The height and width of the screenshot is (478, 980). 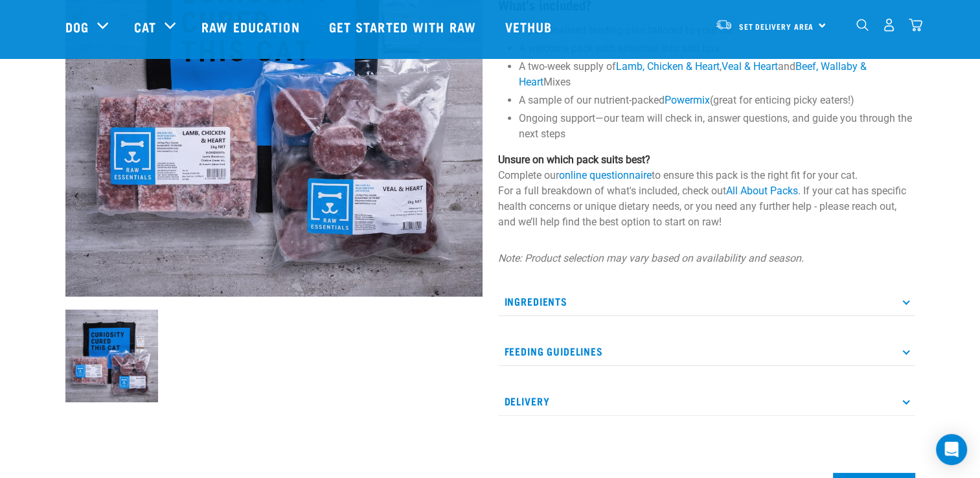 I want to click on img: home-icon-1@2x.png, so click(x=862, y=25).